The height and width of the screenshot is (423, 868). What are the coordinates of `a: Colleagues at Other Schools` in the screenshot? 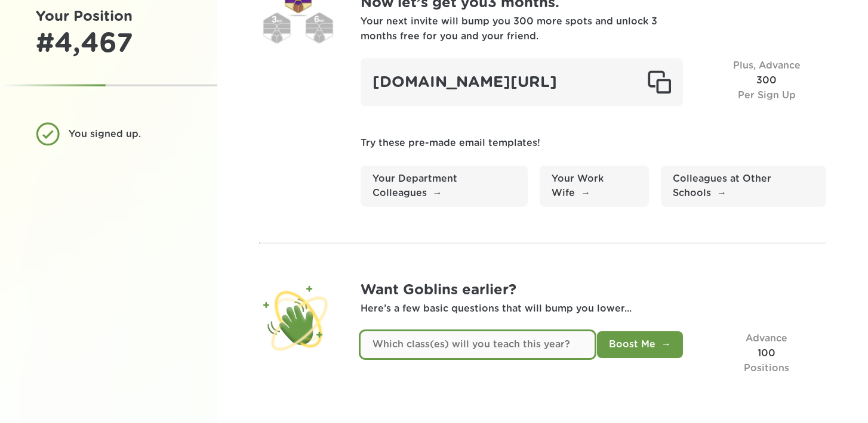 It's located at (743, 186).